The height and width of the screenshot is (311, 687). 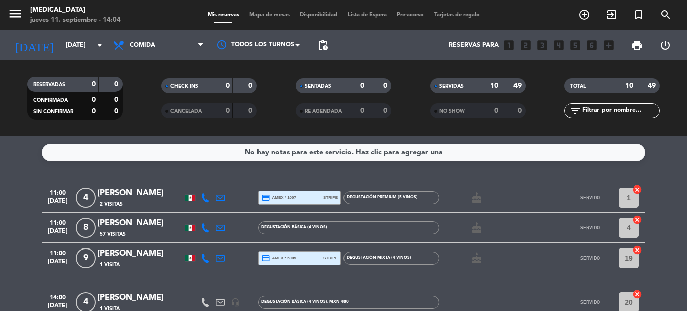 I want to click on span: Pre-acceso, so click(x=411, y=15).